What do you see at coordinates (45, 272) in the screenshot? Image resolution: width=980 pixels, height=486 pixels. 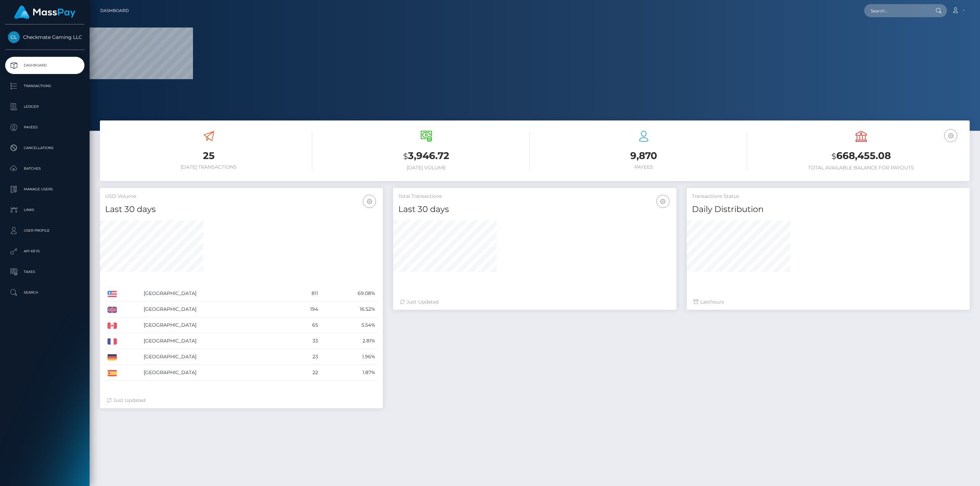 I see `a: Taxes` at bounding box center [45, 272].